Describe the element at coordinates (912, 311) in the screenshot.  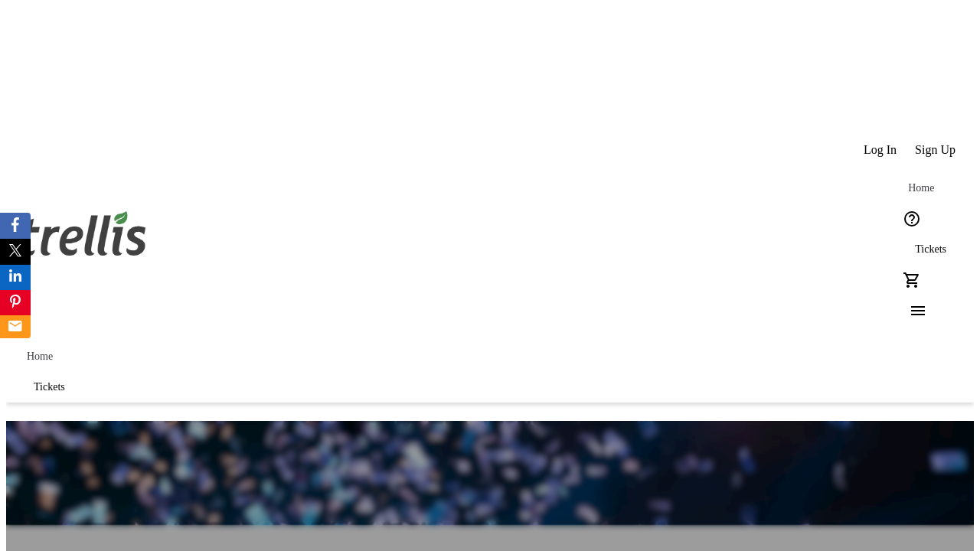
I see `button: Menu` at that location.